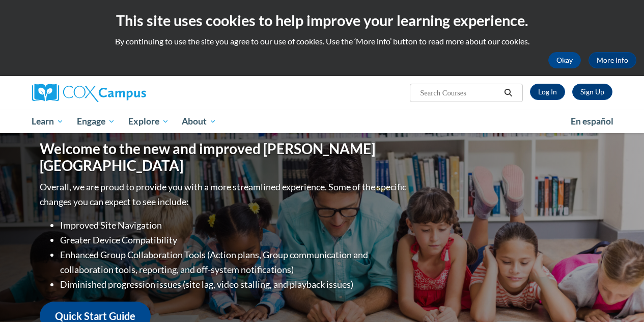  What do you see at coordinates (508, 93) in the screenshot?
I see `button: Search` at bounding box center [508, 93].